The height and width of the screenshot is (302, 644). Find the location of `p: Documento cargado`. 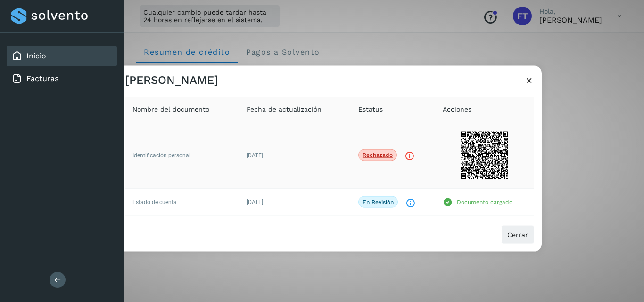

p: Documento cargado is located at coordinates (485, 202).